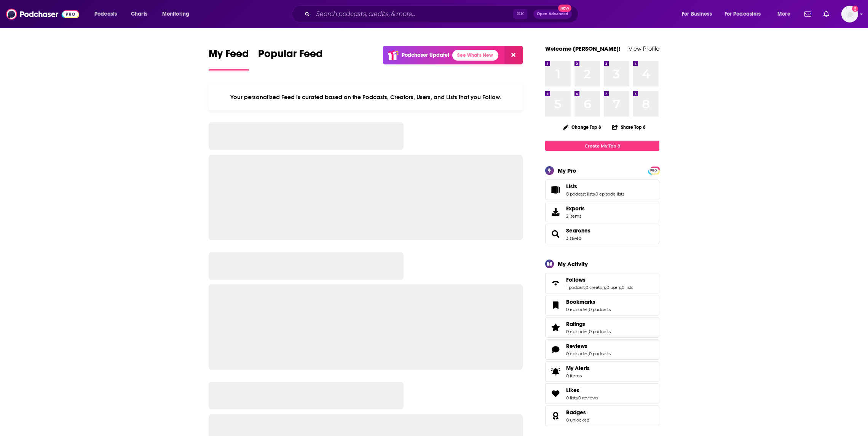  I want to click on a: Podchaser - Follow, Share and Rate Podcasts, so click(42, 14).